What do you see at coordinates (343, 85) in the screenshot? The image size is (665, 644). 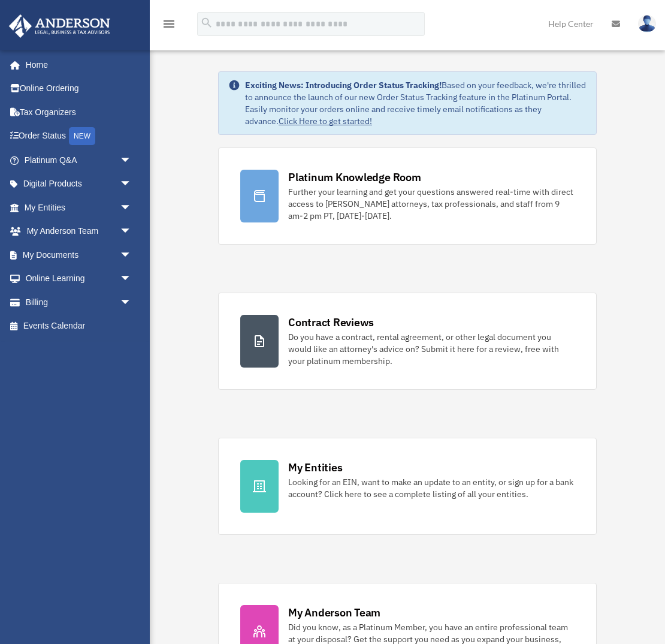 I see `strong: Exciting News: Introducing Order Status Tracking!` at bounding box center [343, 85].